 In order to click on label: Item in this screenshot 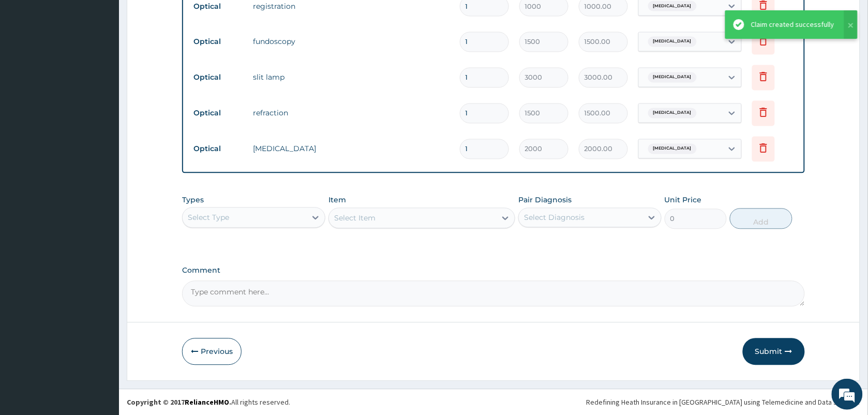, I will do `click(337, 200)`.